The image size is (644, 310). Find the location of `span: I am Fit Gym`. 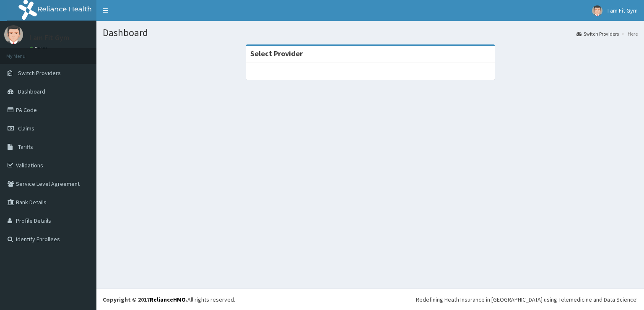

span: I am Fit Gym is located at coordinates (623, 10).